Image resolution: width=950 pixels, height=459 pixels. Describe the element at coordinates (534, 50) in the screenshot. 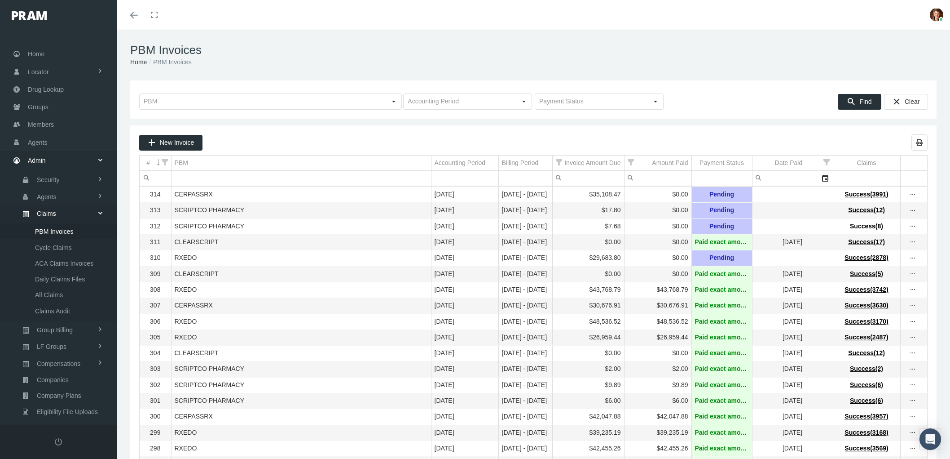

I see `h1: PBM Invoices` at that location.